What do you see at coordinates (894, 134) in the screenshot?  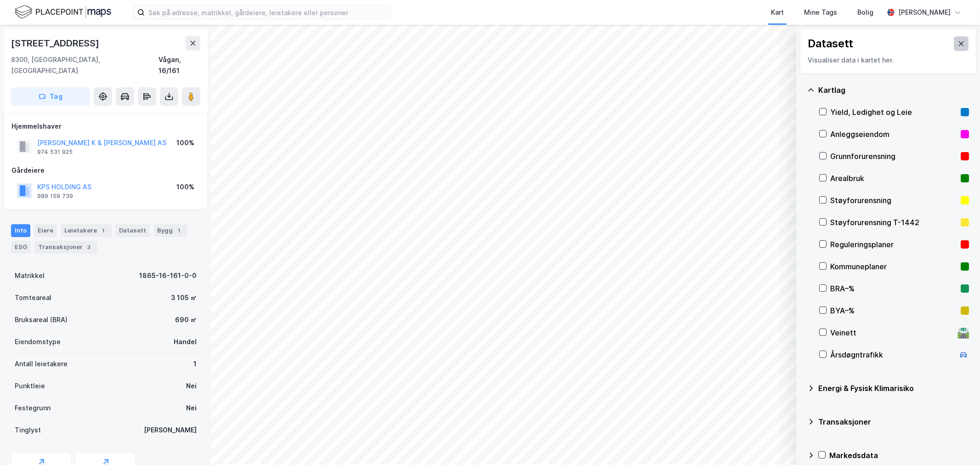 I see `div: Anleggseiendom` at bounding box center [894, 134].